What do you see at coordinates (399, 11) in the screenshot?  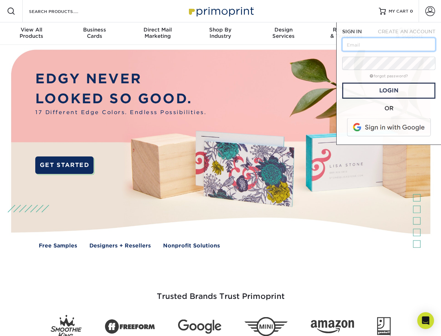 I see `span: MY CART` at bounding box center [399, 11].